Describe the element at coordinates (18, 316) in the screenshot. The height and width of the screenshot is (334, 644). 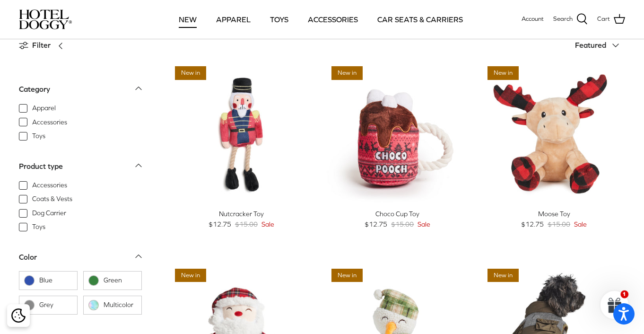
I see `button: Cookie policy` at that location.